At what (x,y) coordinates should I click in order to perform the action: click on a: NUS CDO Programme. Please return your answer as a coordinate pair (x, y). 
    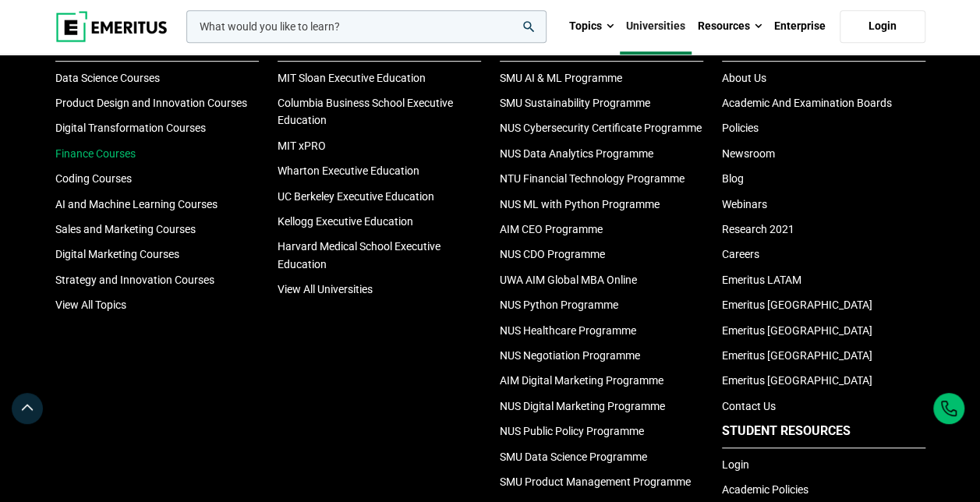
    Looking at the image, I should click on (552, 255).